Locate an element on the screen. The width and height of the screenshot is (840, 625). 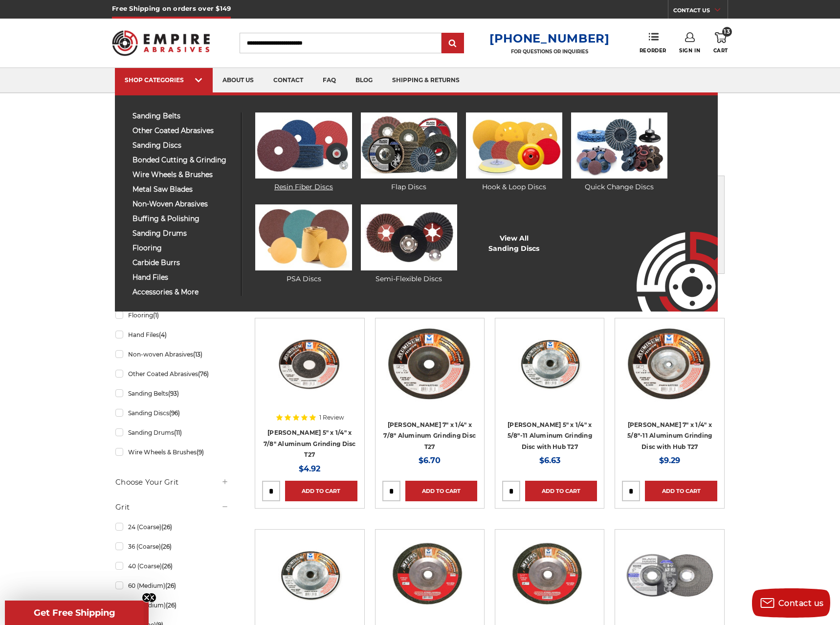
a: Sanding Drums is located at coordinates (172, 432).